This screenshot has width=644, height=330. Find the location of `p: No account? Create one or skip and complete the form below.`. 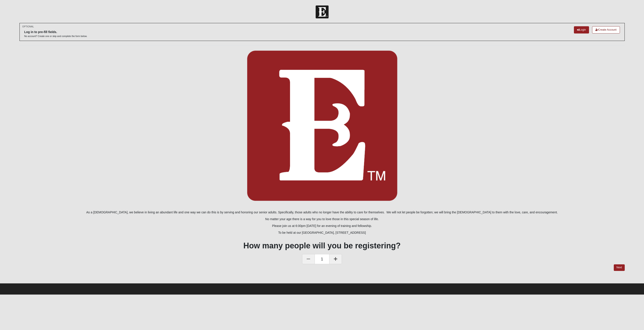

p: No account? Create one or skip and complete the form below. is located at coordinates (56, 36).